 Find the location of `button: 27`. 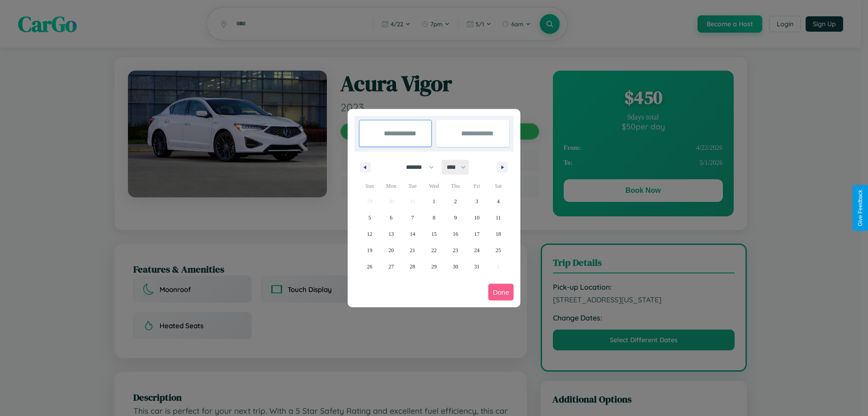

button: 27 is located at coordinates (391, 266).